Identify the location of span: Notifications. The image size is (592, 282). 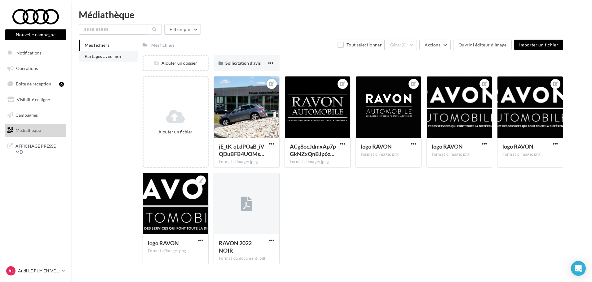
(29, 53).